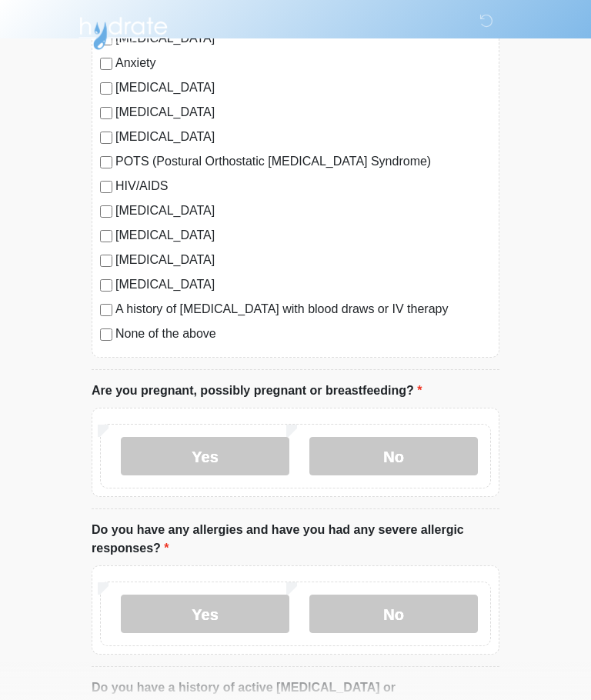  What do you see at coordinates (304, 186) in the screenshot?
I see `label: HIV/AIDS` at bounding box center [304, 186].